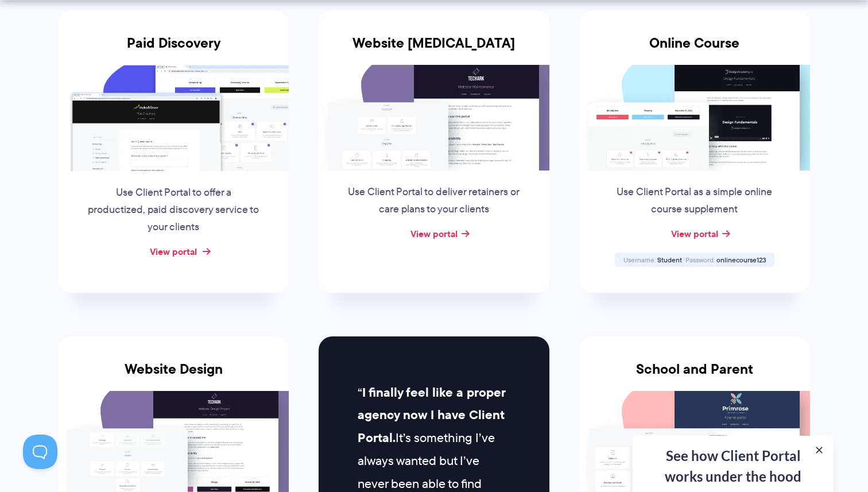 The width and height of the screenshot is (868, 492). I want to click on p: Use Client Portal to deliver retainers or care plans to your clients, so click(434, 201).